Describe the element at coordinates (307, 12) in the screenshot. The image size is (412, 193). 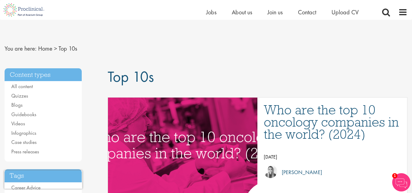
I see `a: Contact` at that location.